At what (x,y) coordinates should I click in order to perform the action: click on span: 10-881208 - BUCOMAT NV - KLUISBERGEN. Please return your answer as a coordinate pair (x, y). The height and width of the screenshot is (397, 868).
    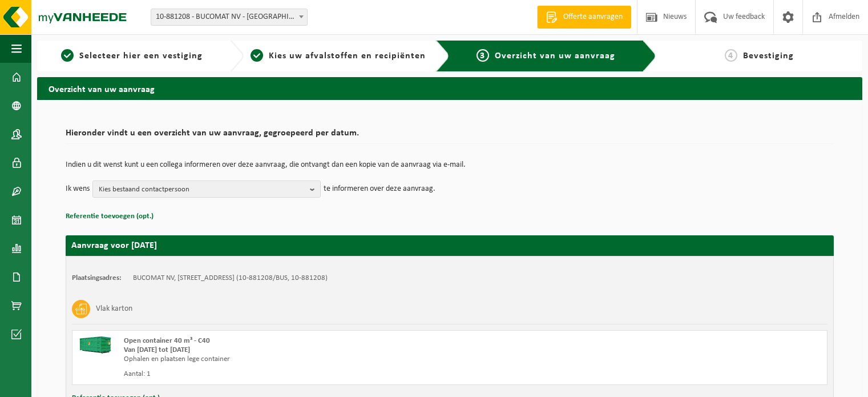
    Looking at the image, I should click on (229, 17).